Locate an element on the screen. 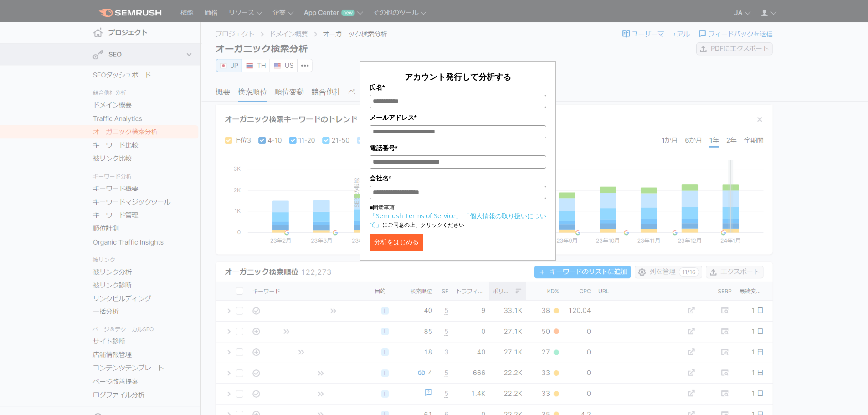 This screenshot has width=868, height=415. p: ■同意事項 にご同意の上、クリックください is located at coordinates (458, 216).